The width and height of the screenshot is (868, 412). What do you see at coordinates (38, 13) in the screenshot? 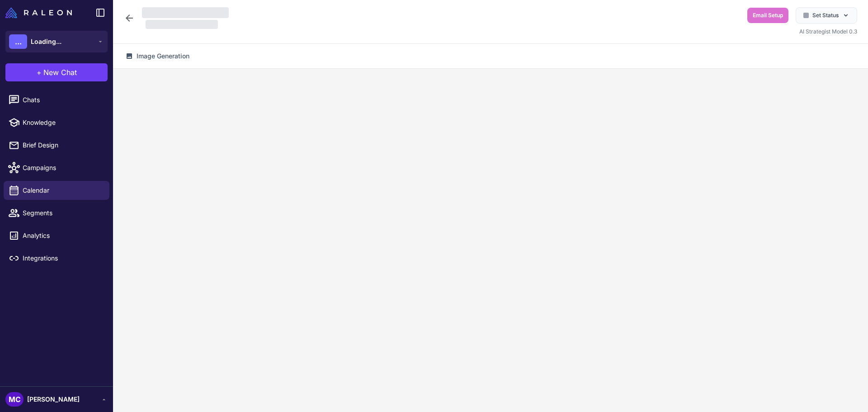
I see `img: Raleon Logo` at bounding box center [38, 13].